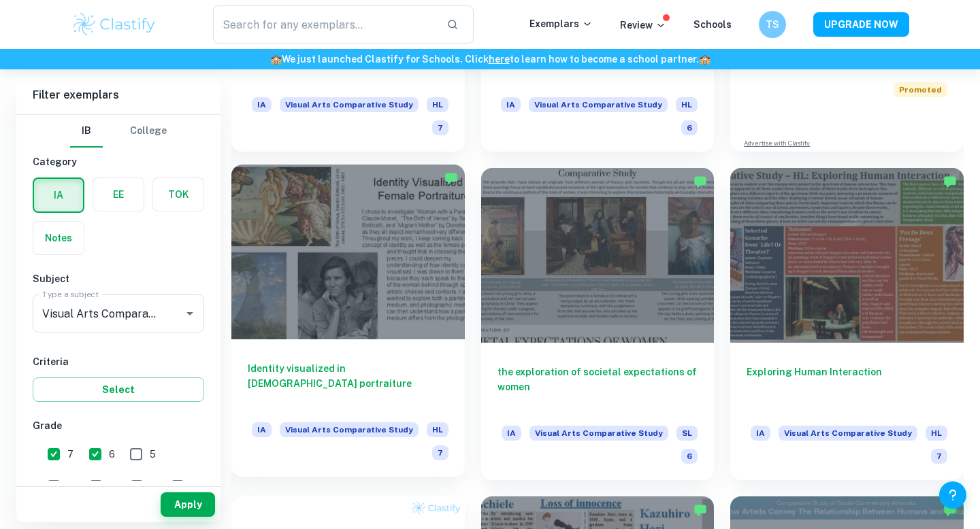 The image size is (980, 529). Describe the element at coordinates (194, 486) in the screenshot. I see `span: 1` at that location.